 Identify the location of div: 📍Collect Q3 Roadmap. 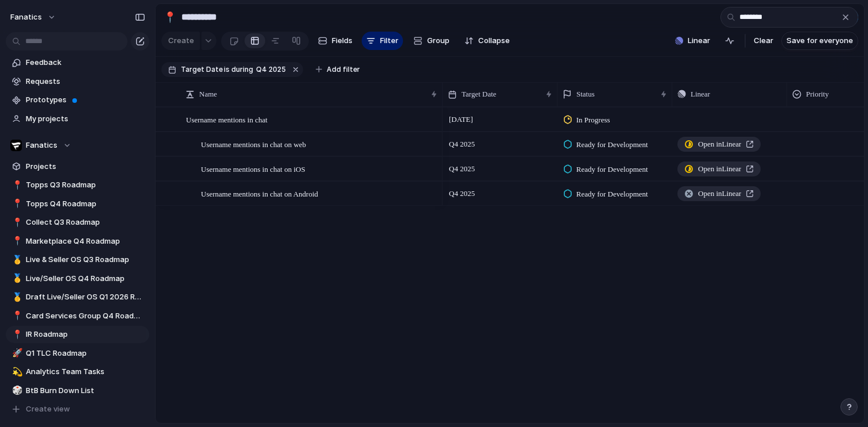
(77, 223).